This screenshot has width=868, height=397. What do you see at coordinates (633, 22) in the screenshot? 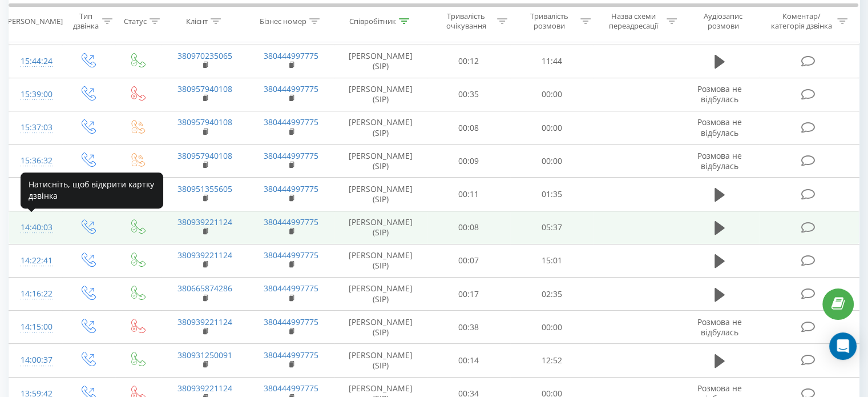
I see `div: Назва схеми переадресації` at bounding box center [633, 22].